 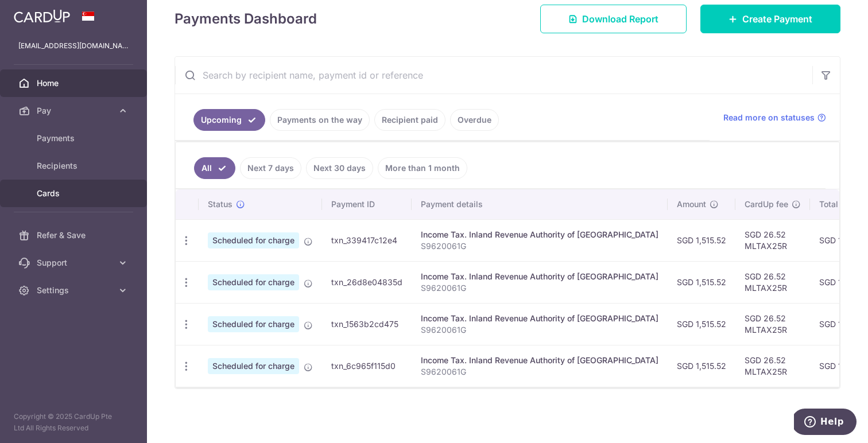 What do you see at coordinates (366, 282) in the screenshot?
I see `td: txn_26d8e04835d` at bounding box center [366, 282].